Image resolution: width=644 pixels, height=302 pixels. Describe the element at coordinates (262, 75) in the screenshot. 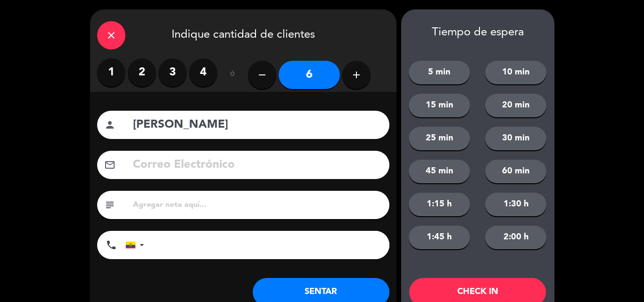

I see `button: remove` at that location.